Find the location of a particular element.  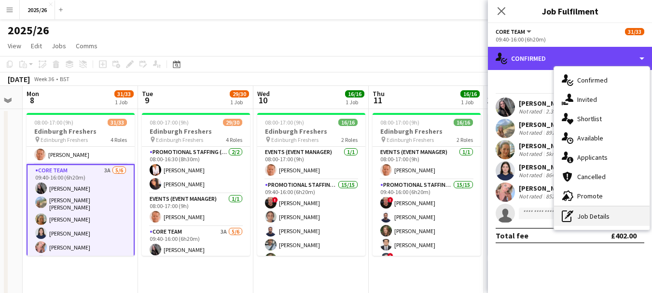

button: Core Team is located at coordinates (514, 31).